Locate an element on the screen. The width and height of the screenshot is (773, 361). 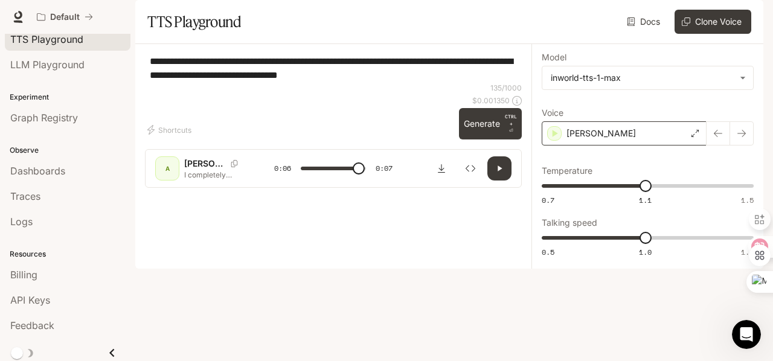
button: Send a message… is located at coordinates (217, 264).